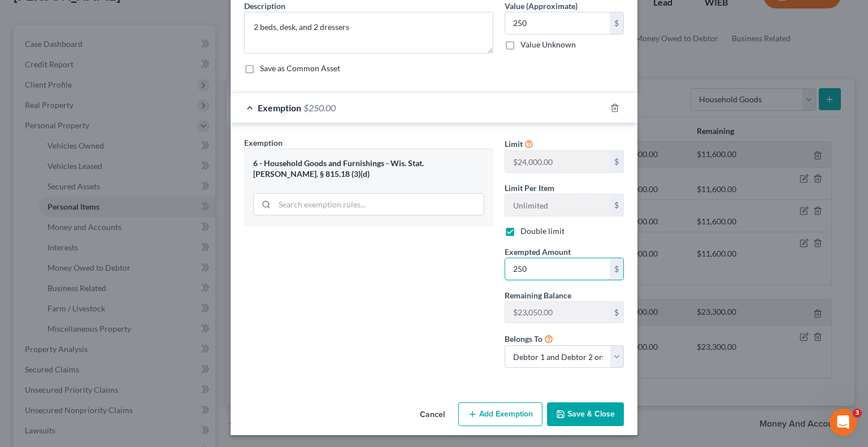  I want to click on button: Cancel, so click(432, 415).